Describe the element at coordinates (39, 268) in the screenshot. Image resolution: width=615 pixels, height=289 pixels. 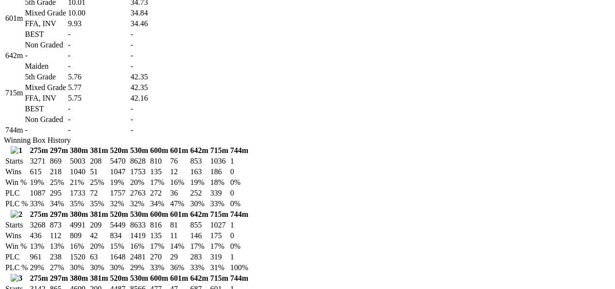
I see `td: 29%` at that location.